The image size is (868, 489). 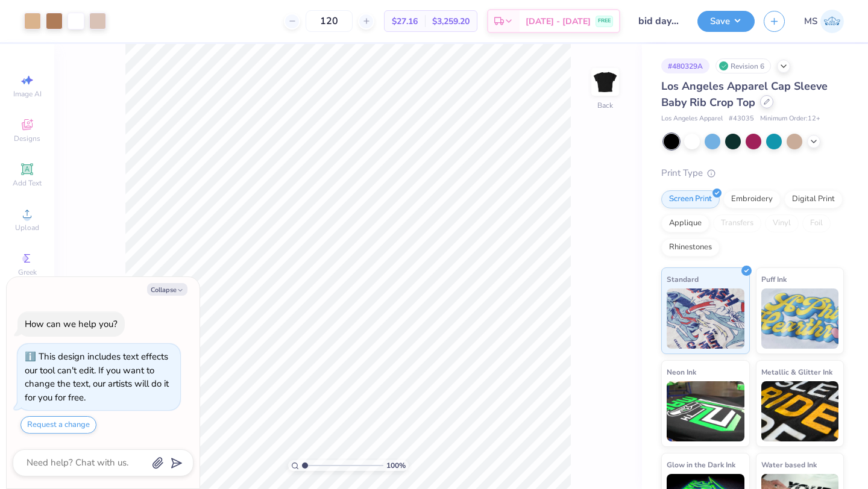 What do you see at coordinates (682, 279) in the screenshot?
I see `span: Standard` at bounding box center [682, 279].